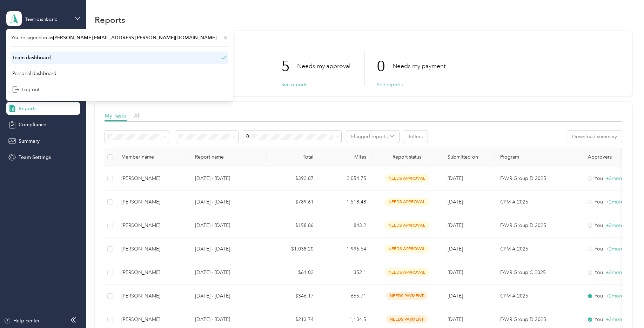 The height and width of the screenshot is (328, 644). What do you see at coordinates (110, 20) in the screenshot?
I see `h1: Reports` at bounding box center [110, 20].